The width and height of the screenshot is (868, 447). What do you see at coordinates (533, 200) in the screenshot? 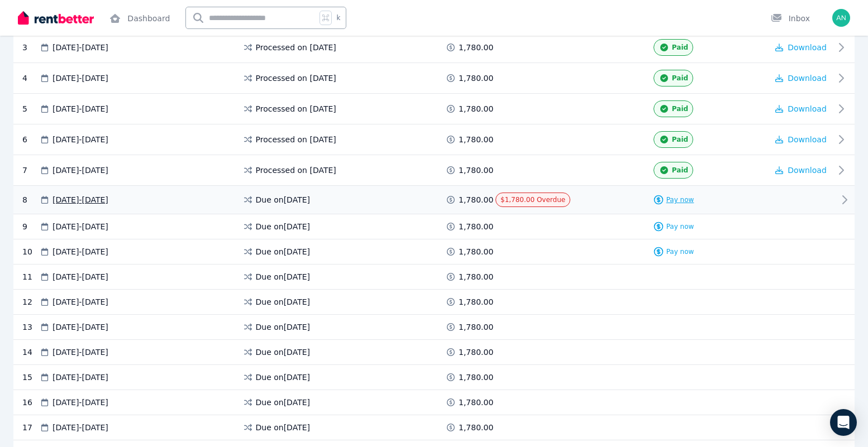
I see `span: $1,780.00 Overdue` at bounding box center [533, 200].